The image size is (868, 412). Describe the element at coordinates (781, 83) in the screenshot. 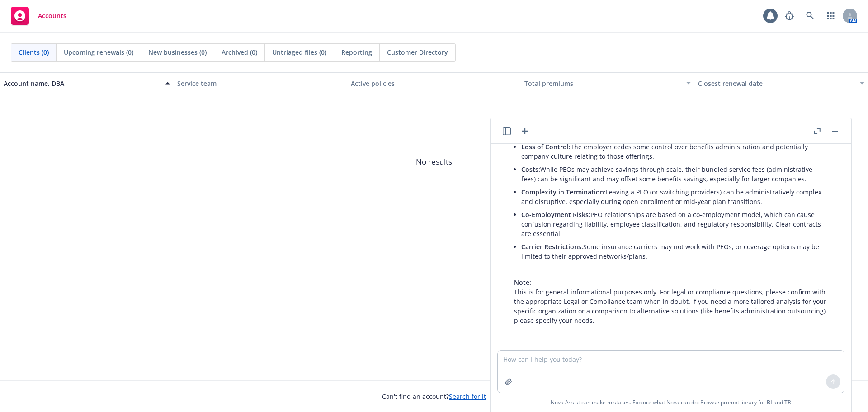

I see `button: Closest renewal date` at that location.